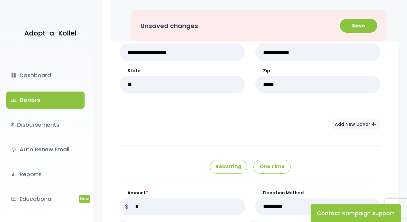 This screenshot has height=222, width=407. Describe the element at coordinates (45, 199) in the screenshot. I see `a: ondemand_videoEducationalNew` at that location.